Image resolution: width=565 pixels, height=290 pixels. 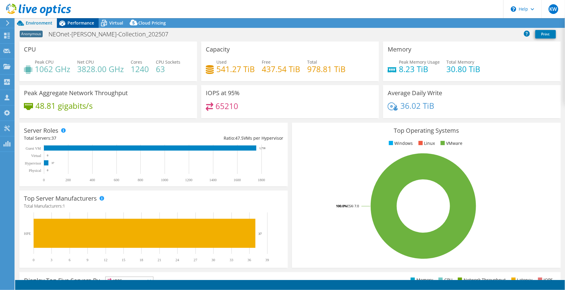 What do you see at coordinates (419, 69) in the screenshot?
I see `h4: 8.23 TiB` at bounding box center [419, 69].